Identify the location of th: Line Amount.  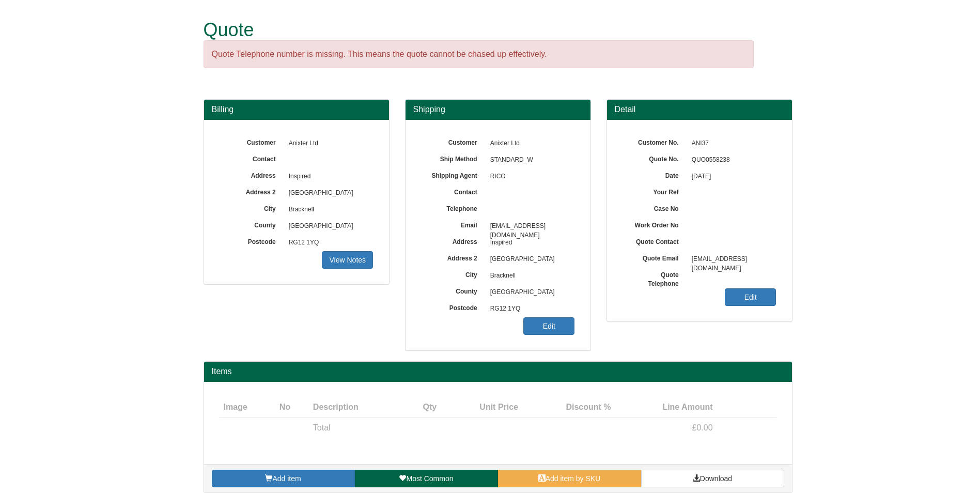
(666, 408).